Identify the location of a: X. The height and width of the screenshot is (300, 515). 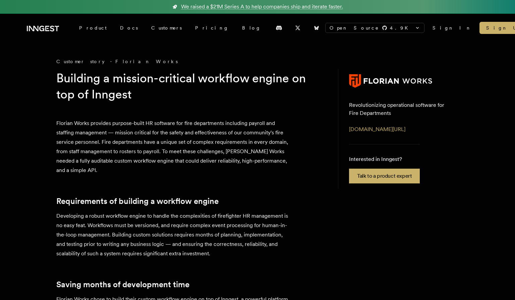
(298, 28).